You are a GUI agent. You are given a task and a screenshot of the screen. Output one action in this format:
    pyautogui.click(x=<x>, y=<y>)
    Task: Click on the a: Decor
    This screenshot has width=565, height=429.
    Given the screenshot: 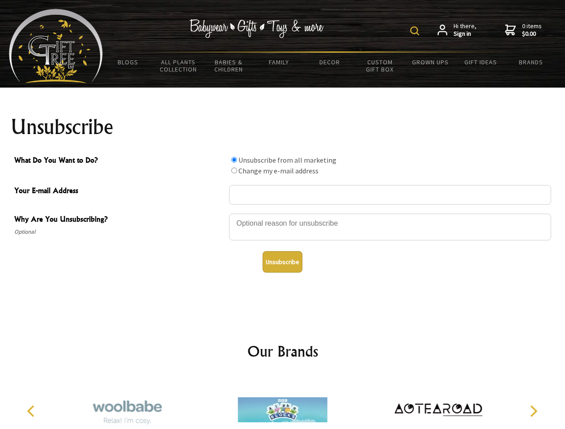 What is the action you would take?
    pyautogui.click(x=329, y=62)
    